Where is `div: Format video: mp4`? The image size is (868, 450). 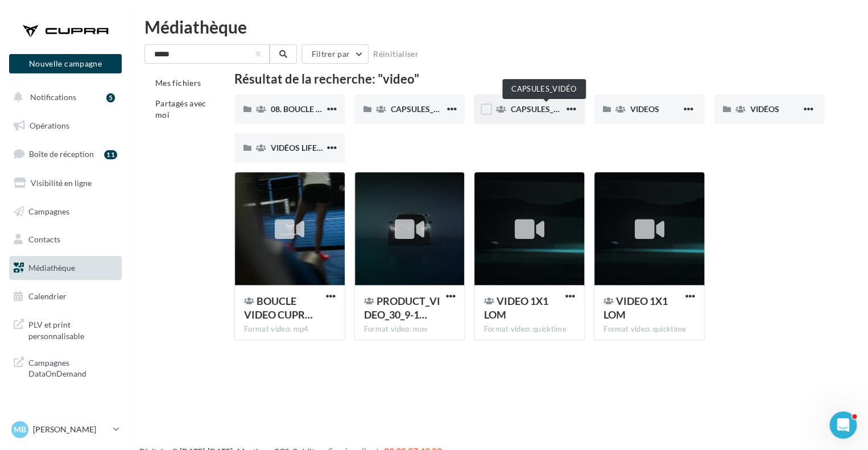
div: Format video: mp4 is located at coordinates (290, 329).